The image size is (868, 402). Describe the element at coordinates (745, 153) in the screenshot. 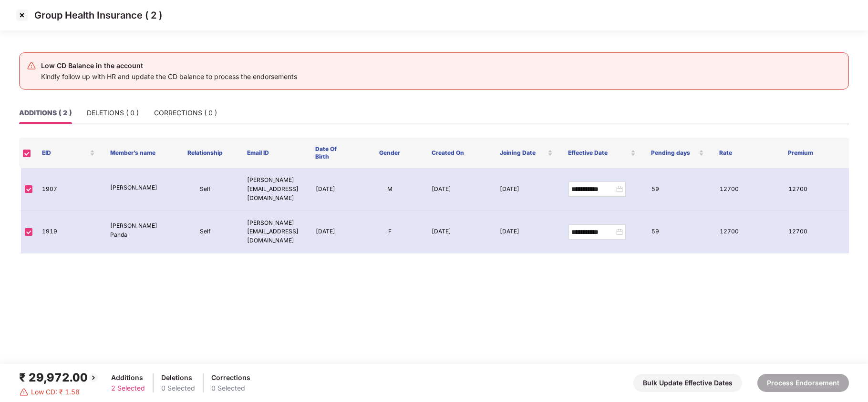

I see `th: Rate` at that location.